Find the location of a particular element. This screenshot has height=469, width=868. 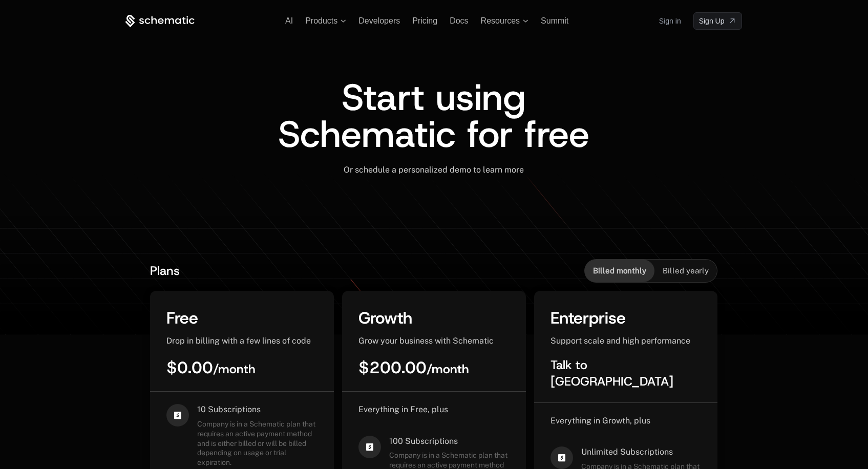

span: Drop in billing with a few lines of code is located at coordinates (239, 341).